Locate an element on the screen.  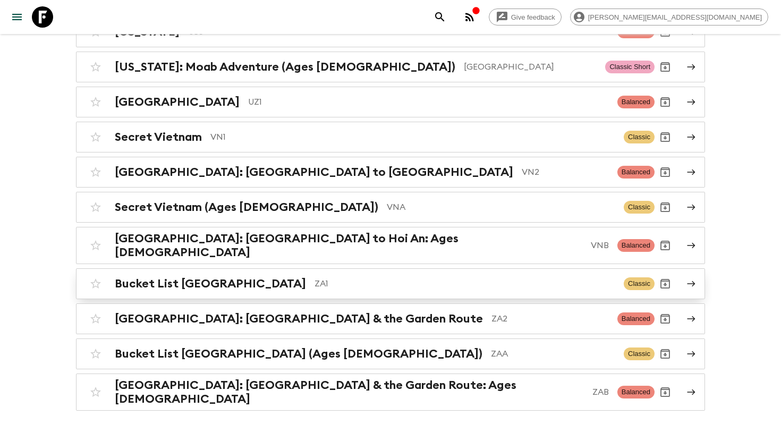
p: ZAB is located at coordinates (600, 392).